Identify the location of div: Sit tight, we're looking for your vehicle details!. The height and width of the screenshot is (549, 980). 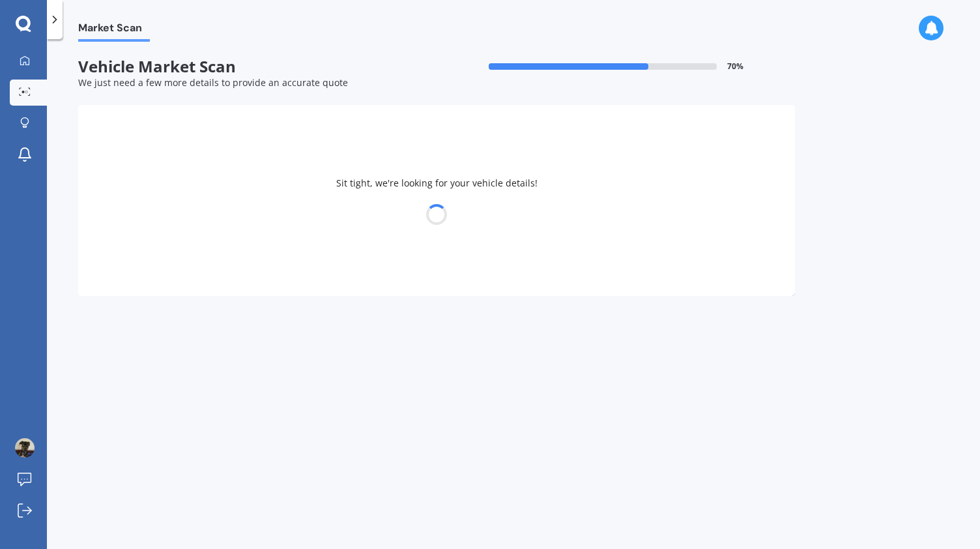
(437, 200).